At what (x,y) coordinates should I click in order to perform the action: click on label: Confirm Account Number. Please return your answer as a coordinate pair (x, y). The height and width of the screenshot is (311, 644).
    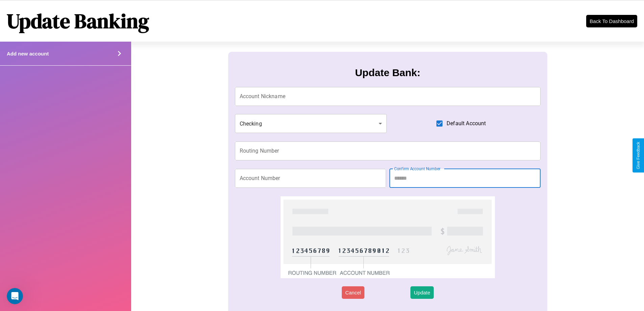
    Looking at the image, I should click on (417, 168).